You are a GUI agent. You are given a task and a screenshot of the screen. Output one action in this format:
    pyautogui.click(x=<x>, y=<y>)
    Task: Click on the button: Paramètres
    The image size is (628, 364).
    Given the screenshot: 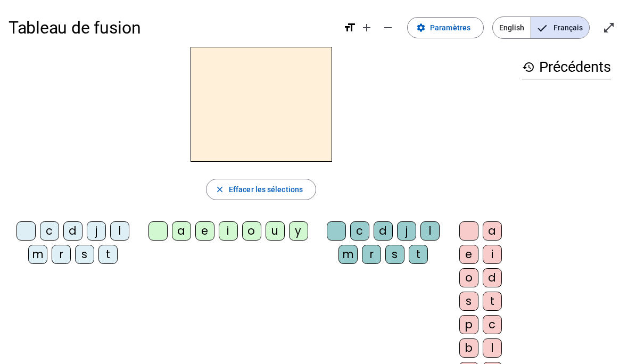 What is the action you would take?
    pyautogui.click(x=445, y=28)
    